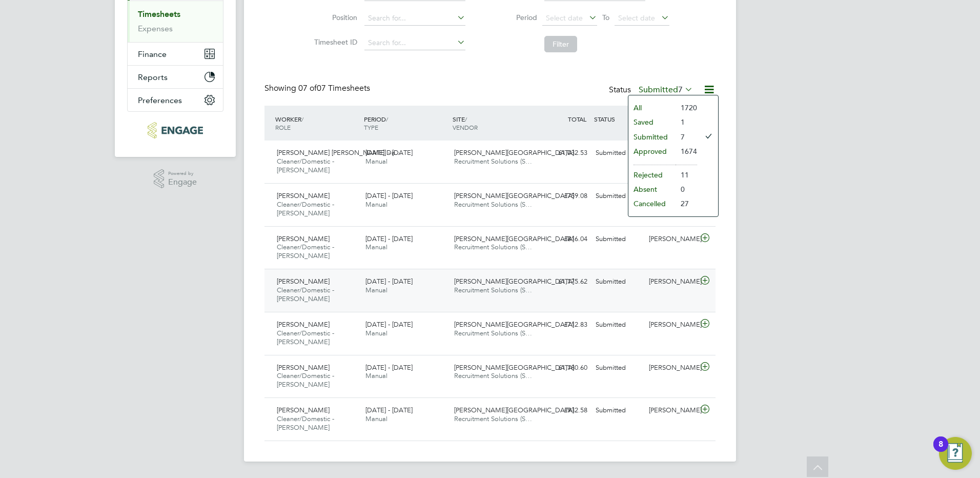  What do you see at coordinates (686, 122) in the screenshot?
I see `li: 1` at bounding box center [686, 122].